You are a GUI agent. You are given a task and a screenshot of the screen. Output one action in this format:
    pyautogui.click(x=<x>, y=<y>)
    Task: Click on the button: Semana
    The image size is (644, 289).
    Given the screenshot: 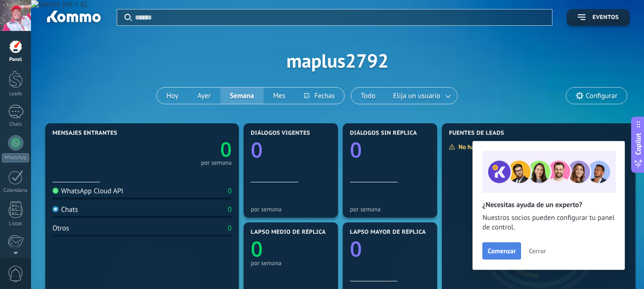 What is the action you would take?
    pyautogui.click(x=242, y=96)
    